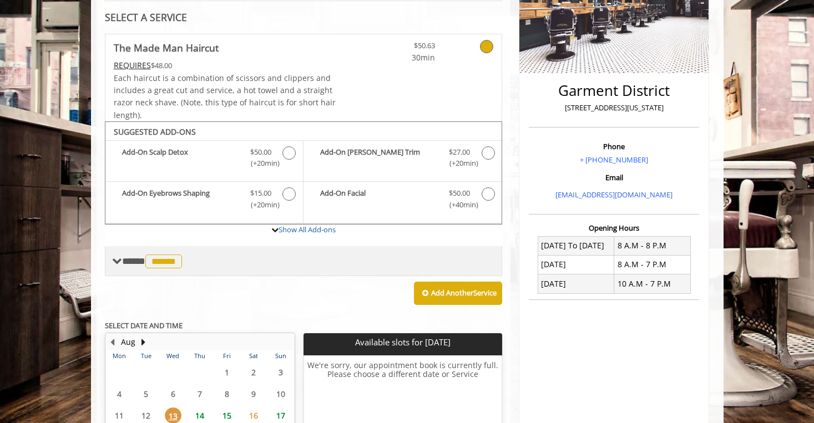 The width and height of the screenshot is (814, 423). What do you see at coordinates (464, 293) in the screenshot?
I see `b: Add Another Service` at bounding box center [464, 293].